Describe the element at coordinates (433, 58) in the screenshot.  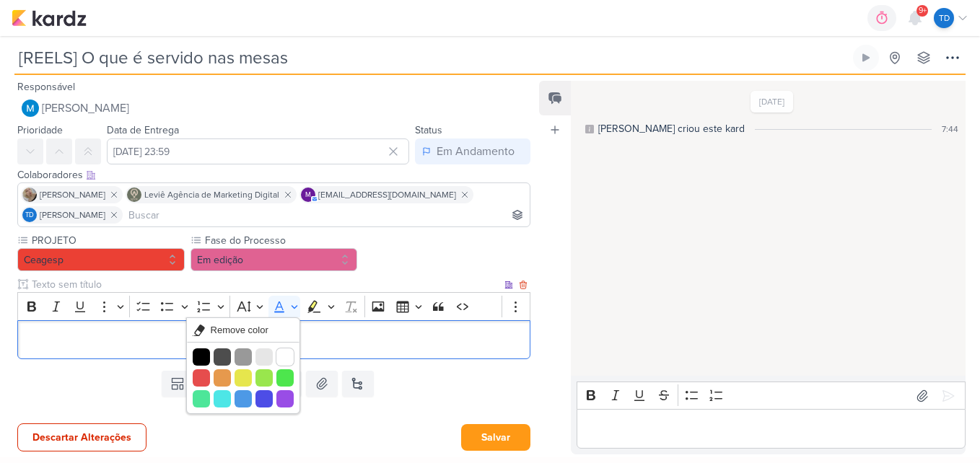
I see `input: Kard Sem Título` at that location.